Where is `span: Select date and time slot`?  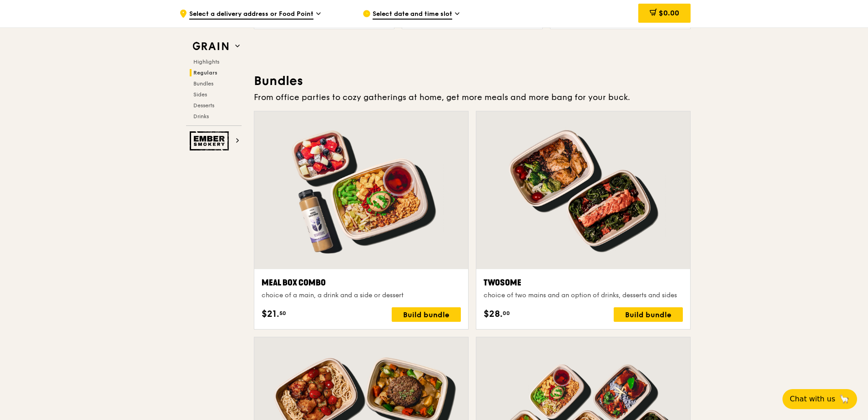 span: Select date and time slot is located at coordinates (412, 15).